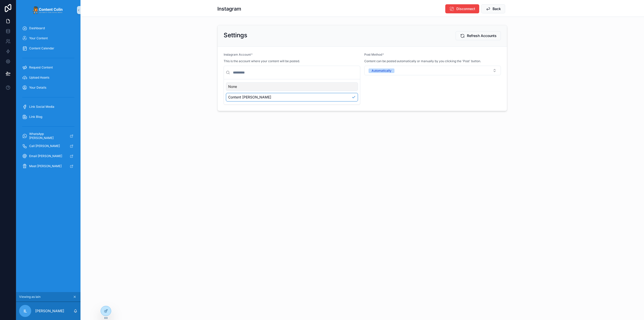  Describe the element at coordinates (39, 77) in the screenshot. I see `span: Upload Assets` at that location.